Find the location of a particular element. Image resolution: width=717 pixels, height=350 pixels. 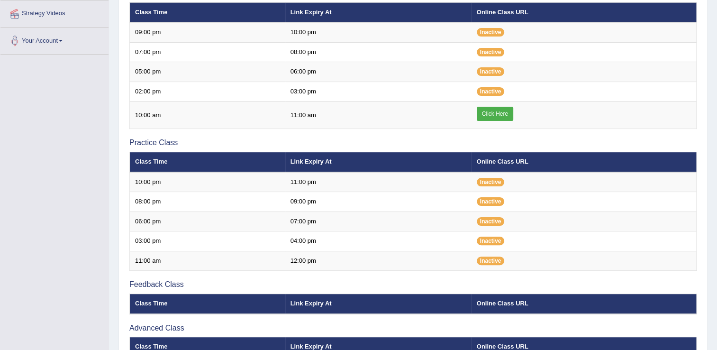

h3: Advanced Class is located at coordinates (413, 328).